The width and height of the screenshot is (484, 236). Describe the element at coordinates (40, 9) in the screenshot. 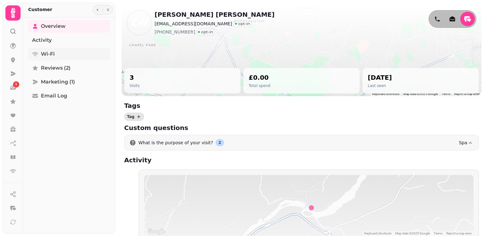

I see `h2: Customer` at that location.